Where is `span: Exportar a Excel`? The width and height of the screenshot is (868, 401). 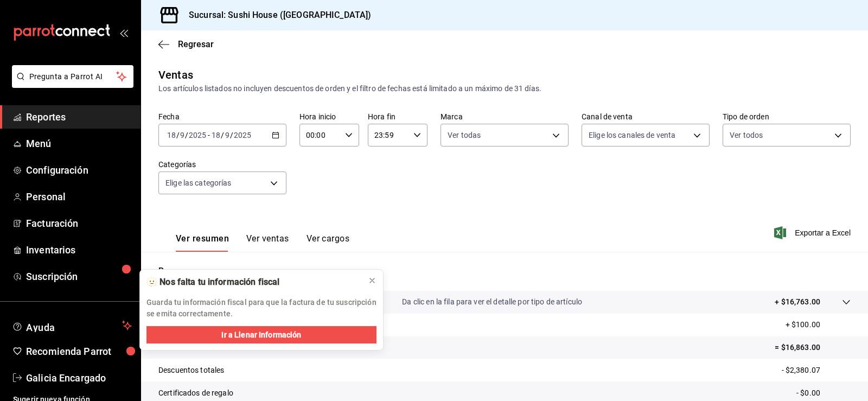
span: Exportar a Excel is located at coordinates (813, 233).